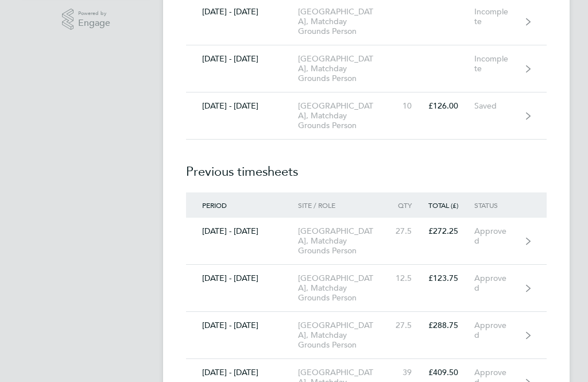  Describe the element at coordinates (367, 166) in the screenshot. I see `h2: Previous timesheets` at that location.